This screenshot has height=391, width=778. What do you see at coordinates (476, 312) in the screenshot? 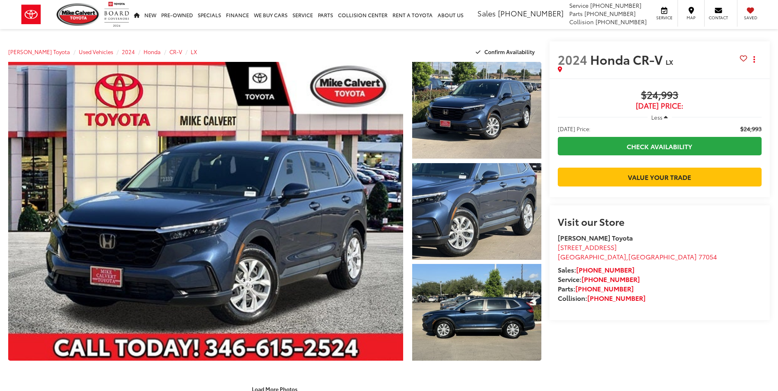
I see `a: Expand Photo 3` at bounding box center [476, 312].